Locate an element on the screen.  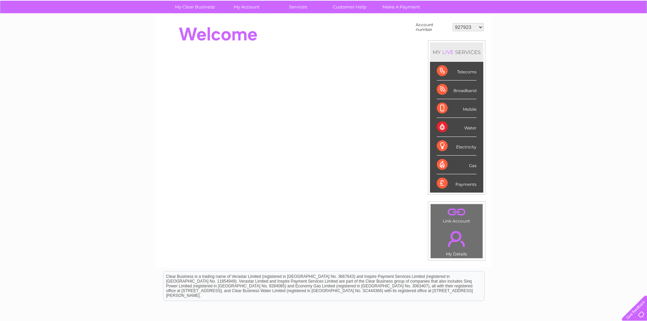
div: LIVE is located at coordinates (448, 52).